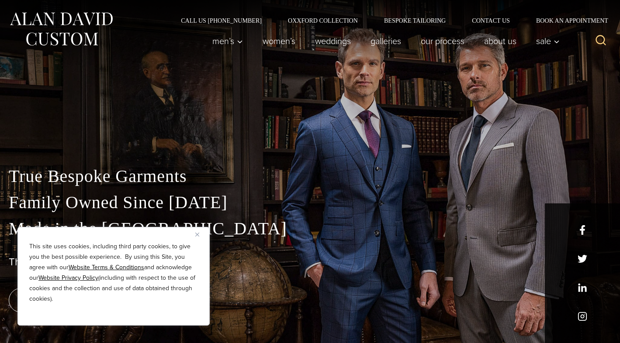 This screenshot has width=620, height=343. I want to click on u: Website Terms & Conditions, so click(106, 267).